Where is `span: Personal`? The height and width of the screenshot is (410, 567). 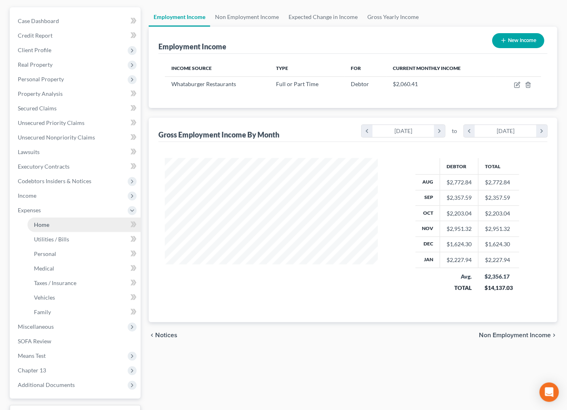 span: Personal is located at coordinates (45, 254).